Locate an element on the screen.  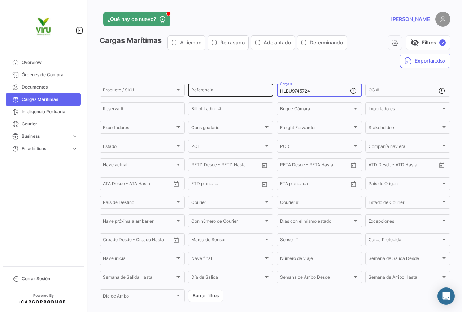
span: Día de Salida is located at coordinates (228, 278).